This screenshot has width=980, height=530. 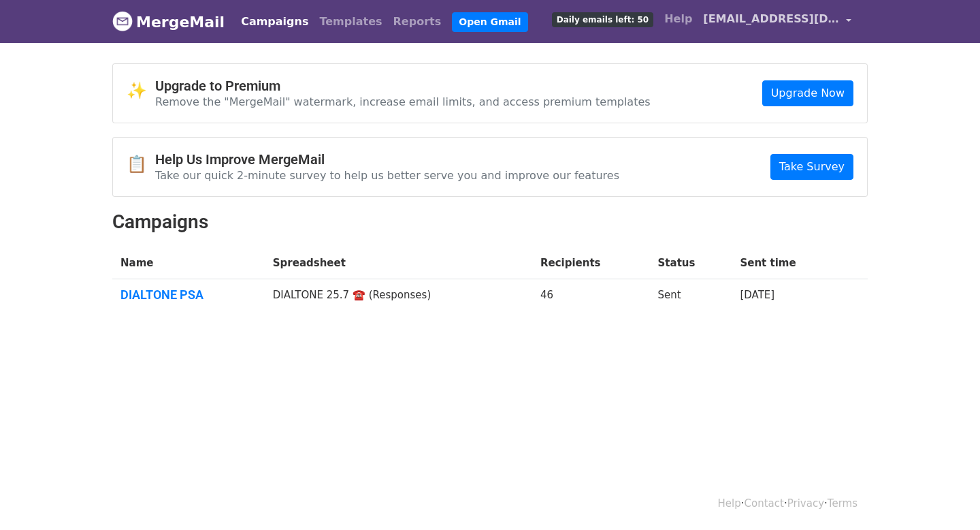 I want to click on p: Remove the "MergeMail" watermark, increase email limits, and access premium templates, so click(x=403, y=102).